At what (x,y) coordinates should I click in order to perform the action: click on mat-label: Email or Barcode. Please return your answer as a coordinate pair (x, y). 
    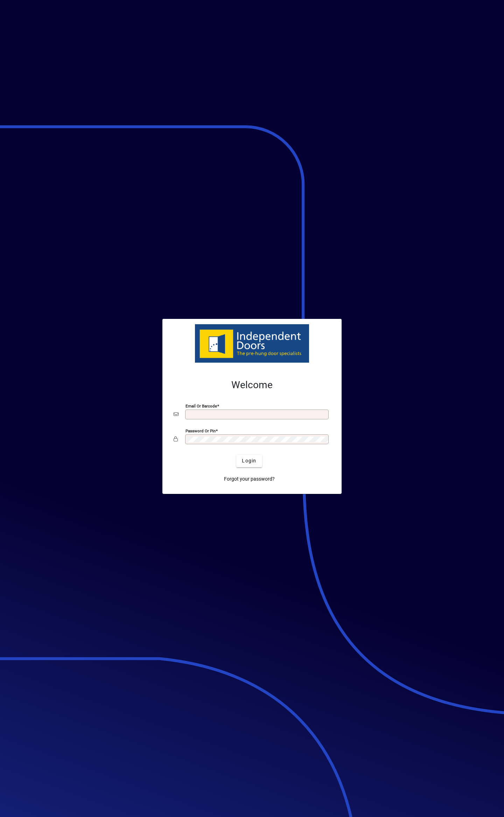
    Looking at the image, I should click on (201, 406).